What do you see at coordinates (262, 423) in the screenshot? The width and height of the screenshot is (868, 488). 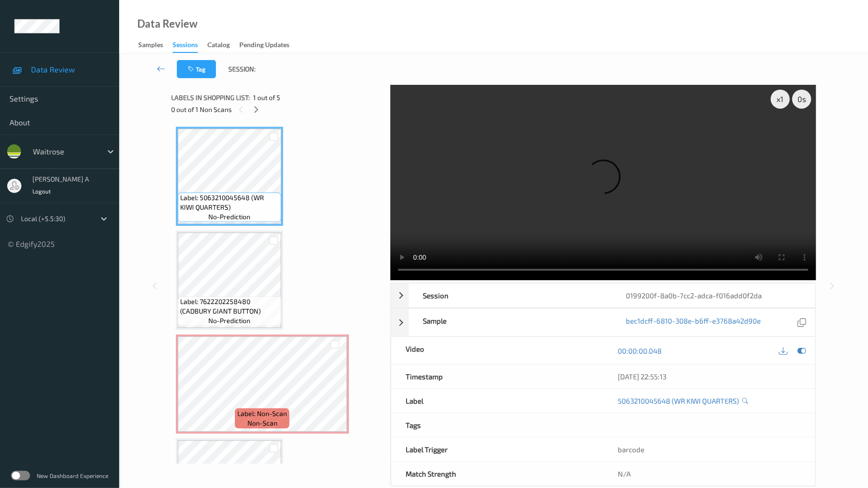 I see `span: non-scan` at bounding box center [262, 423].